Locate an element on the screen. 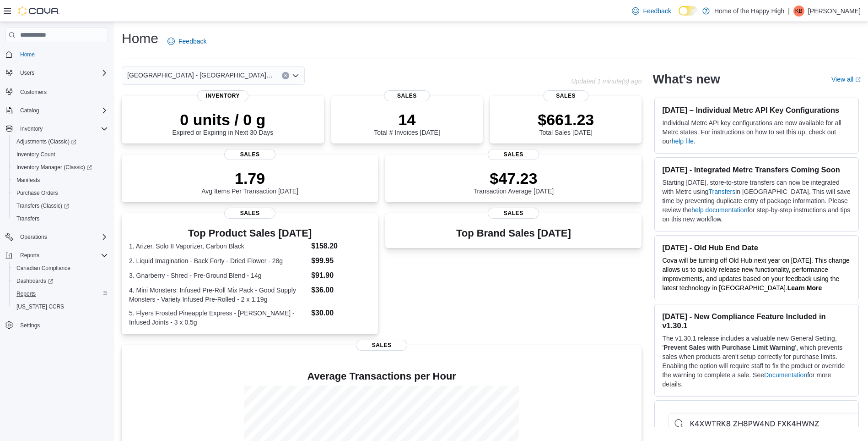 This screenshot has width=868, height=441. button: Home is located at coordinates (57, 54).